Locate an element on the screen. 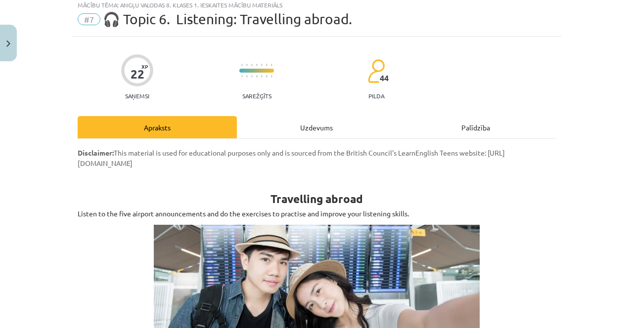  span: 44 is located at coordinates (384, 78).